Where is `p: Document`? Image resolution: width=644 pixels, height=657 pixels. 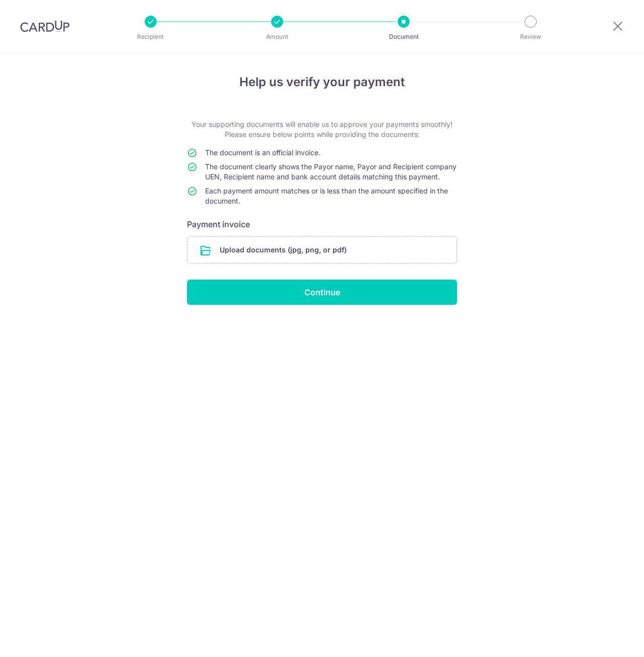 p: Document is located at coordinates (404, 37).